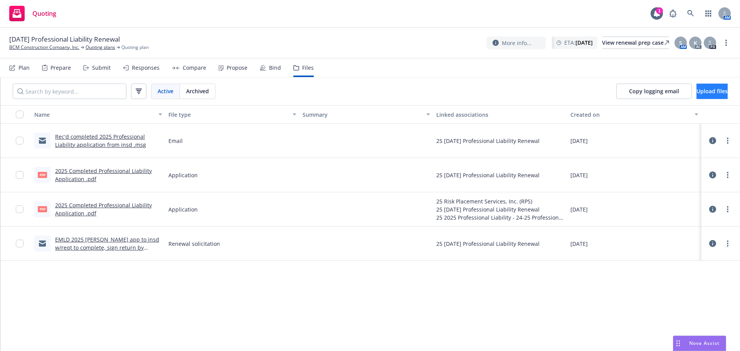 This screenshot has height=351, width=740. Describe the element at coordinates (659, 11) in the screenshot. I see `div: 1` at that location.